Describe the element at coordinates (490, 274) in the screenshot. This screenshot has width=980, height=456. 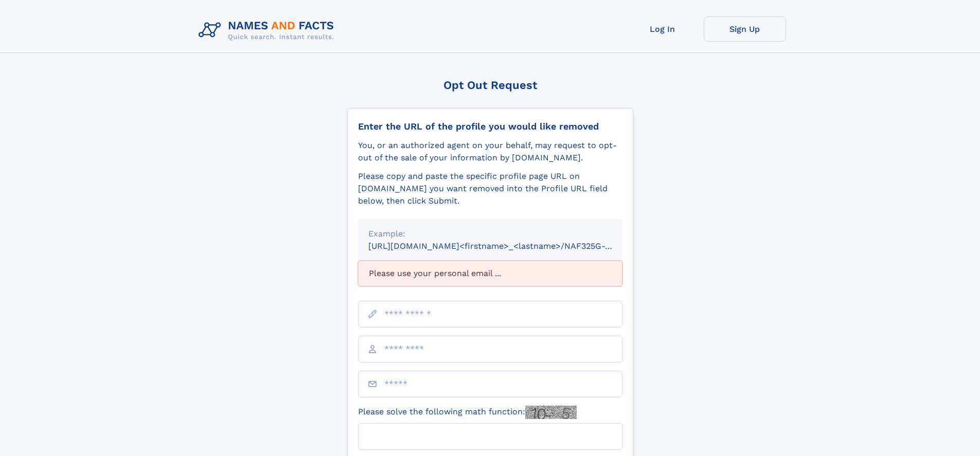
I see `div: Please use your personal email ...` at that location.